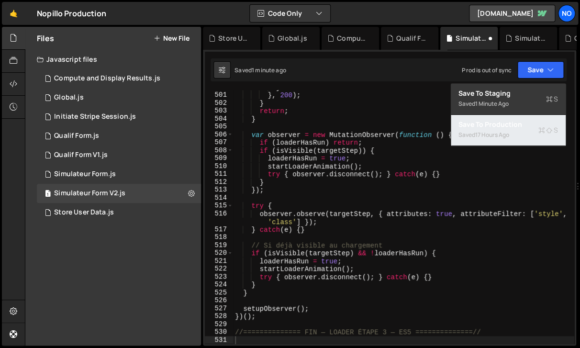 This screenshot has width=580, height=348. Describe the element at coordinates (567, 13) in the screenshot. I see `div: No` at that location.